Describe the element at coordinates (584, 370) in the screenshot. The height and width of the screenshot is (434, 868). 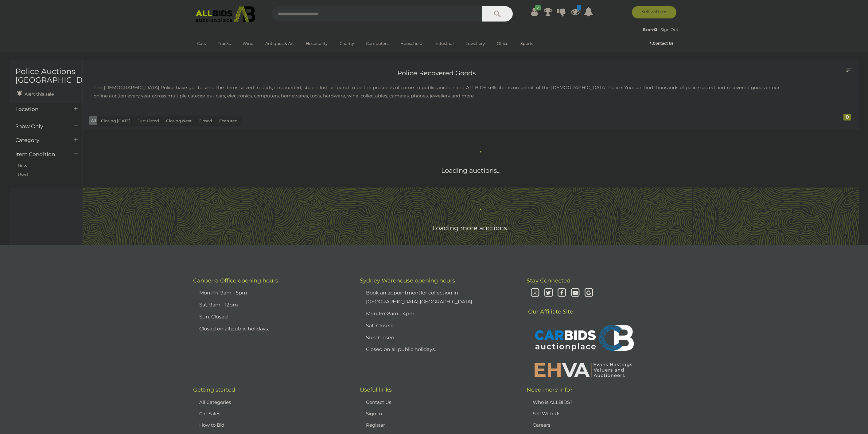
I see `img: EHVA | Evans Hastings Valuers and Auctioneers` at that location.